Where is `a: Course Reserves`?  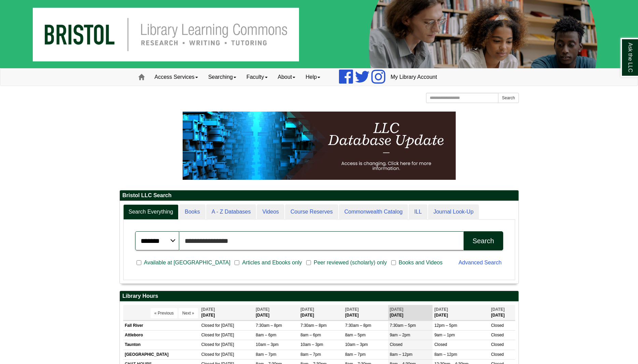 a: Course Reserves is located at coordinates (312, 212).